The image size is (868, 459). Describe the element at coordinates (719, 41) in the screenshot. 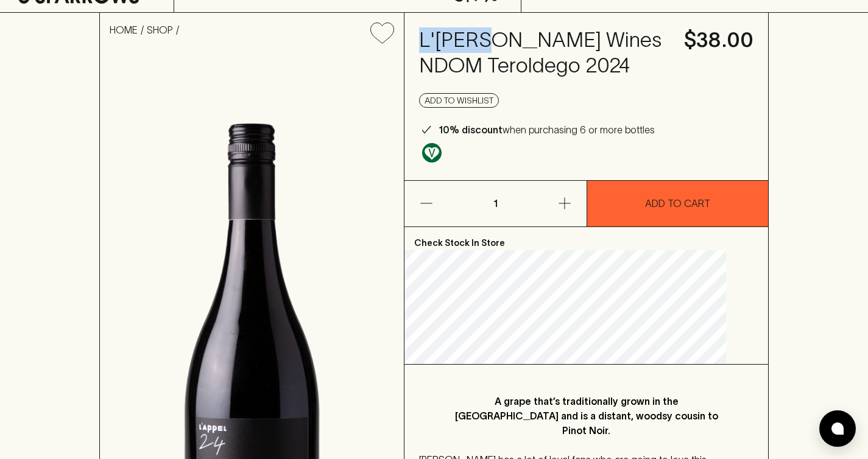

I see `h4: $38.00` at that location.